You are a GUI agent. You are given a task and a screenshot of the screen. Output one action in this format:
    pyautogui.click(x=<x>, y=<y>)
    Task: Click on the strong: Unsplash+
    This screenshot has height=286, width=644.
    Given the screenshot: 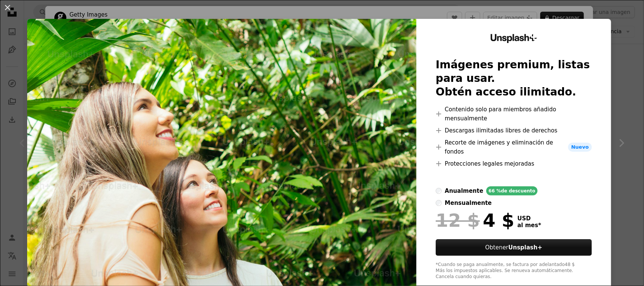 What is the action you would take?
    pyautogui.click(x=525, y=247)
    